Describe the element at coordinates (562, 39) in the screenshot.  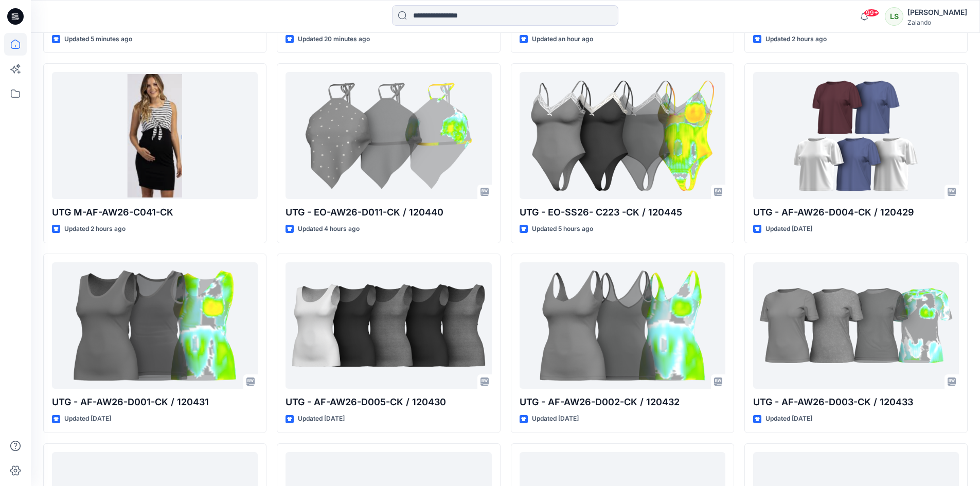
I see `p: Updated an hour ago` at that location.